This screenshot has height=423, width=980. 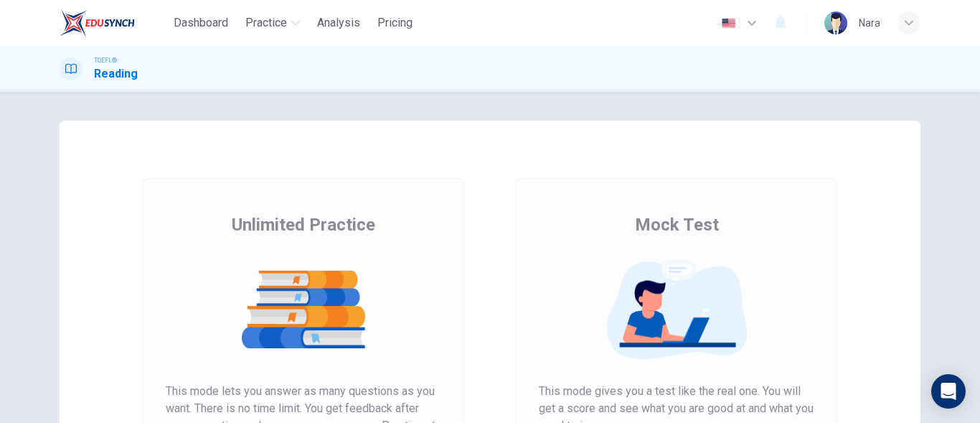 I want to click on button: Dashboard, so click(x=201, y=23).